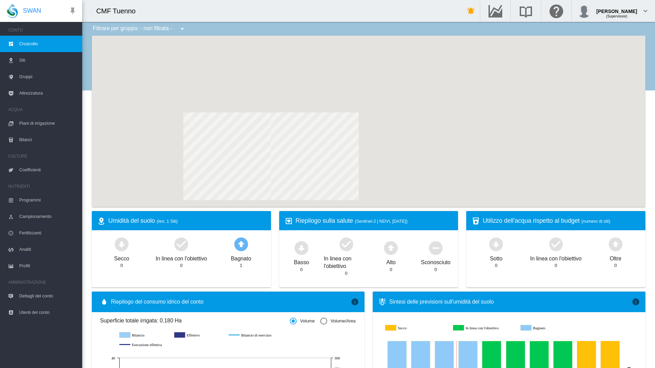 This screenshot has height=368, width=655. Describe the element at coordinates (289, 221) in the screenshot. I see `md-icon: icon-heart-box-outline` at that location.